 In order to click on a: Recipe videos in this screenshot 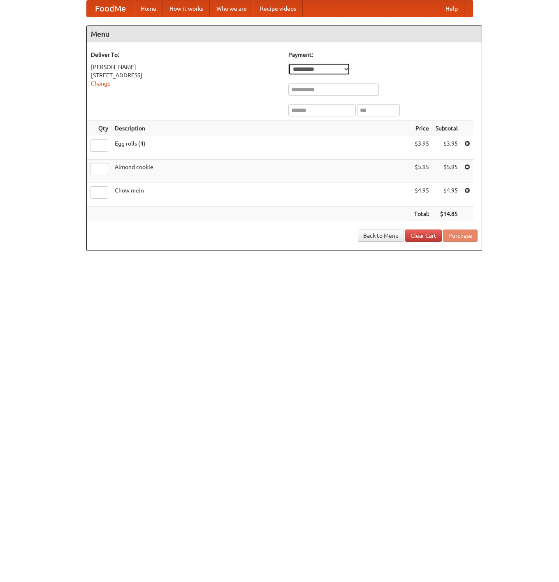, I will do `click(278, 9)`.